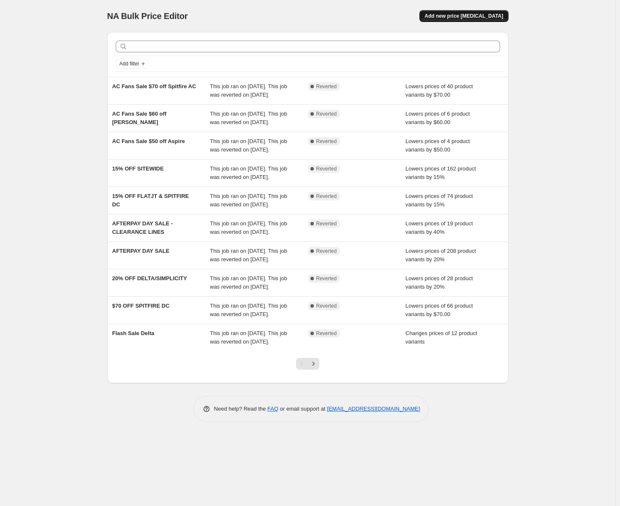 The image size is (620, 506). I want to click on span: Lowers prices of 4 product variants by $50.00, so click(437, 145).